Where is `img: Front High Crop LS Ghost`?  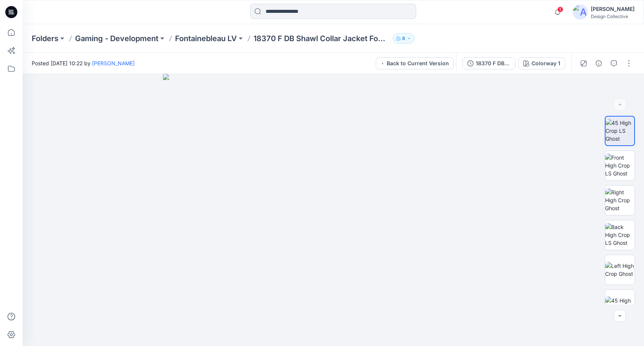
img: Front High Crop LS Ghost is located at coordinates (620, 165).